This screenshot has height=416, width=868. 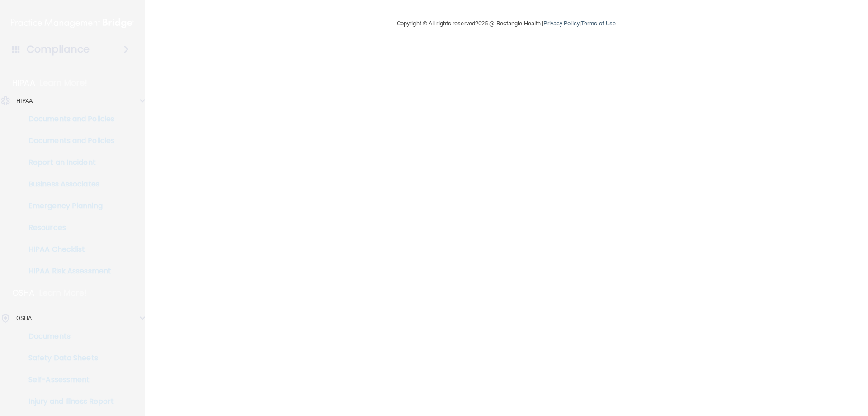 I want to click on a: Privacy Policy, so click(x=561, y=23).